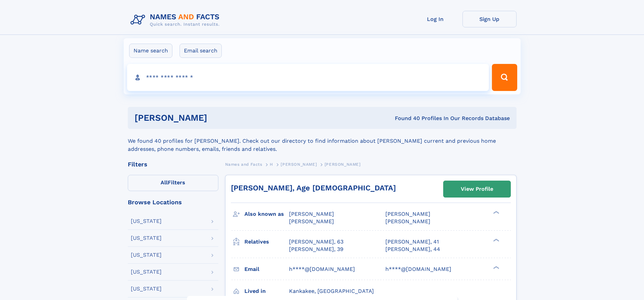 Image resolution: width=644 pixels, height=300 pixels. What do you see at coordinates (477, 189) in the screenshot?
I see `a: View Profile` at bounding box center [477, 189].